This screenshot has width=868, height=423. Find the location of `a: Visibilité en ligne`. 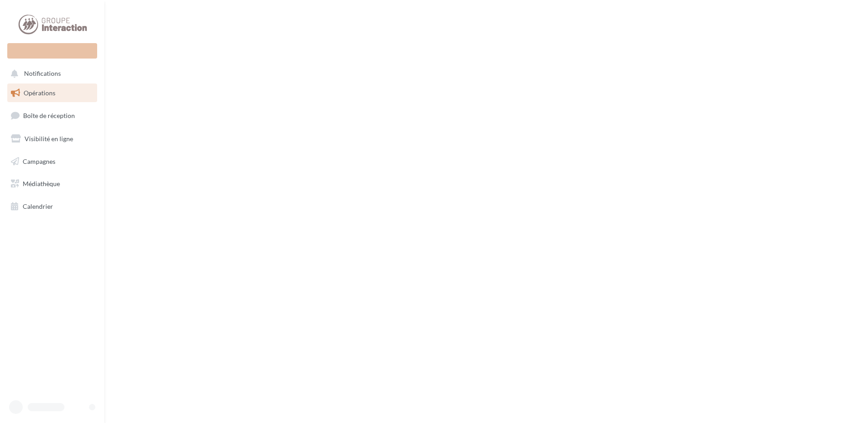

a: Visibilité en ligne is located at coordinates (52, 139).